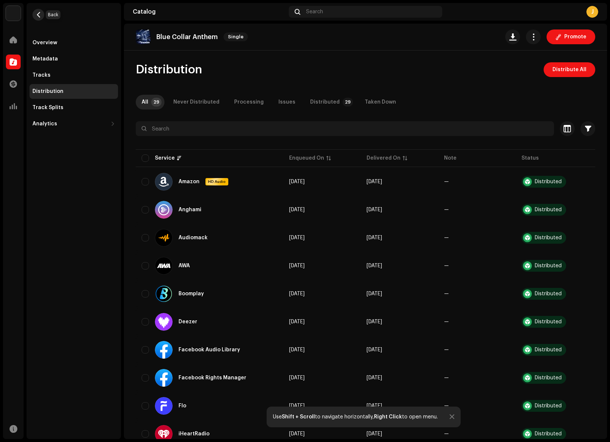 This screenshot has width=610, height=442. What do you see at coordinates (388, 417) in the screenshot?
I see `strong: Right Click` at bounding box center [388, 417].